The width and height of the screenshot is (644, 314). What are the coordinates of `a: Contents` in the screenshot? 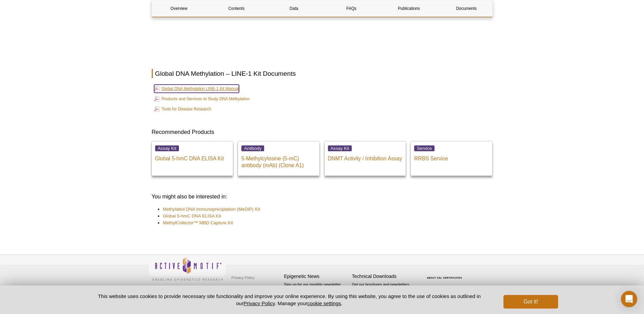 It's located at (236, 9).